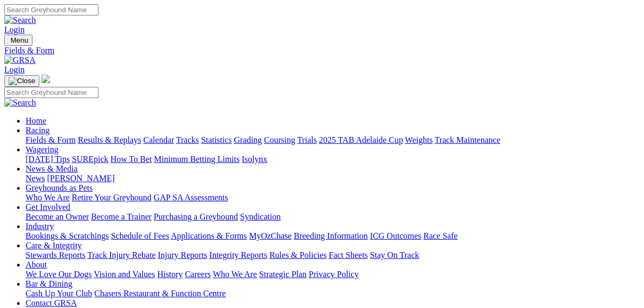  Describe the element at coordinates (159, 139) in the screenshot. I see `a: Calendar` at that location.